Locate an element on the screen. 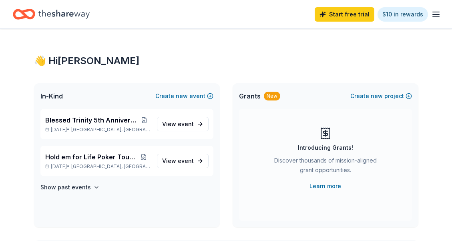 This screenshot has width=452, height=241. div: Discover thousands of mission-aligned grant opportunities. is located at coordinates (326, 167).